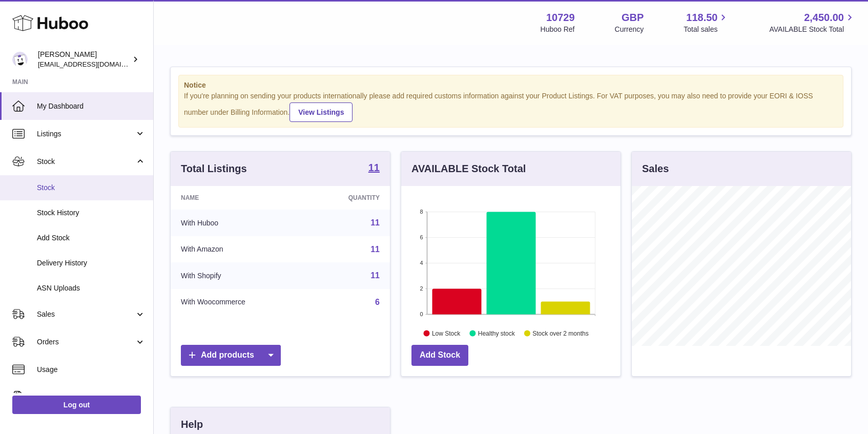 This screenshot has width=868, height=434. I want to click on span: Orders, so click(86, 342).